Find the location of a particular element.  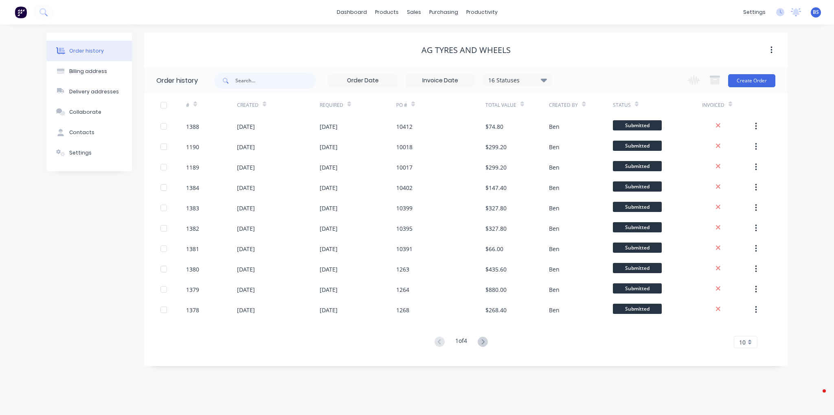

div: 10412 is located at coordinates (404, 126).